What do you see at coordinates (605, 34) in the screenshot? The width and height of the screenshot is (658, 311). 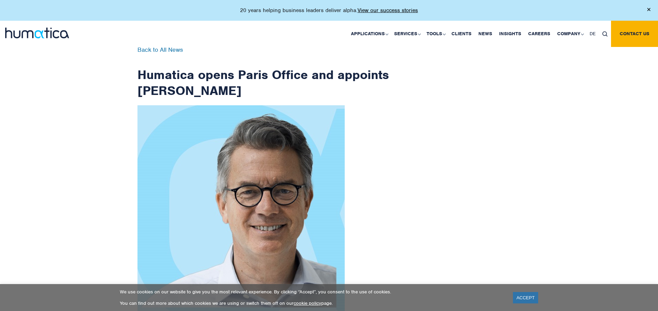 I see `img: search_icon` at bounding box center [605, 34].